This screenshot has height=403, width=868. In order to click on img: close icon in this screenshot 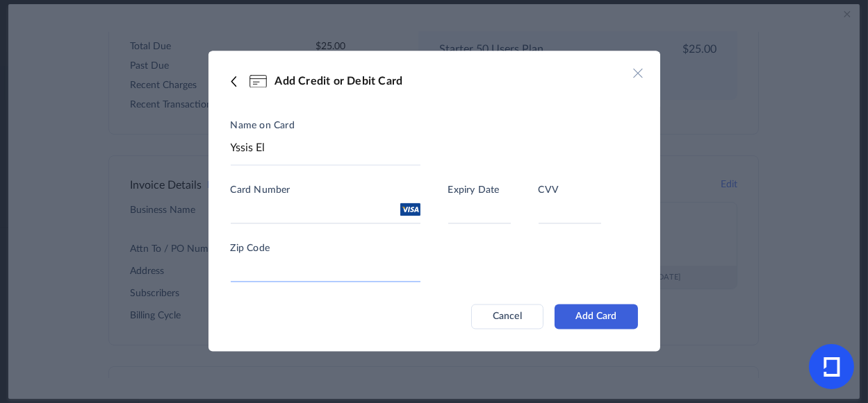, I will do `click(638, 73)`.